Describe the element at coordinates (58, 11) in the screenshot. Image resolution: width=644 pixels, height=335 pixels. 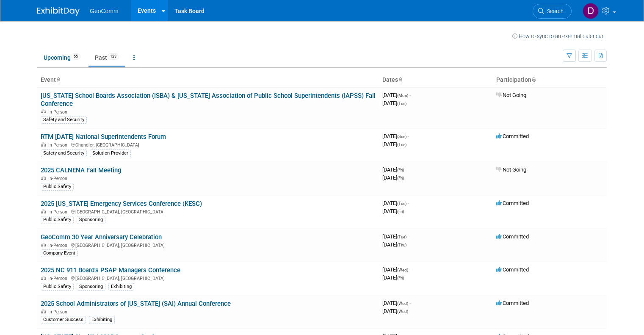
I see `img: ExhibitDay` at that location.